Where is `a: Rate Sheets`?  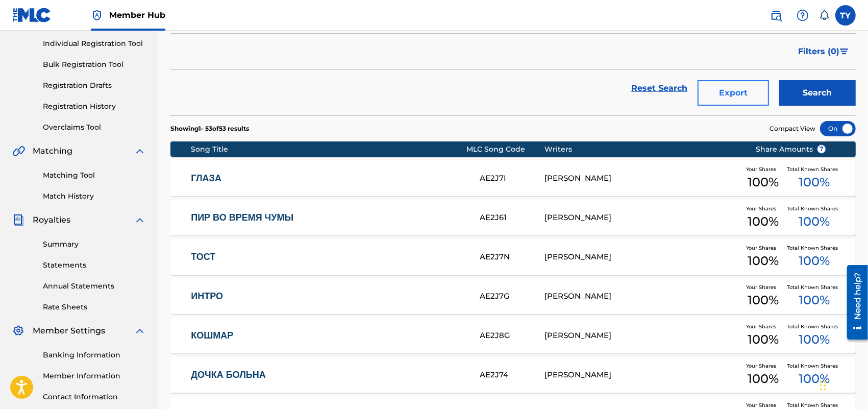
a: Rate Sheets is located at coordinates (94, 307).